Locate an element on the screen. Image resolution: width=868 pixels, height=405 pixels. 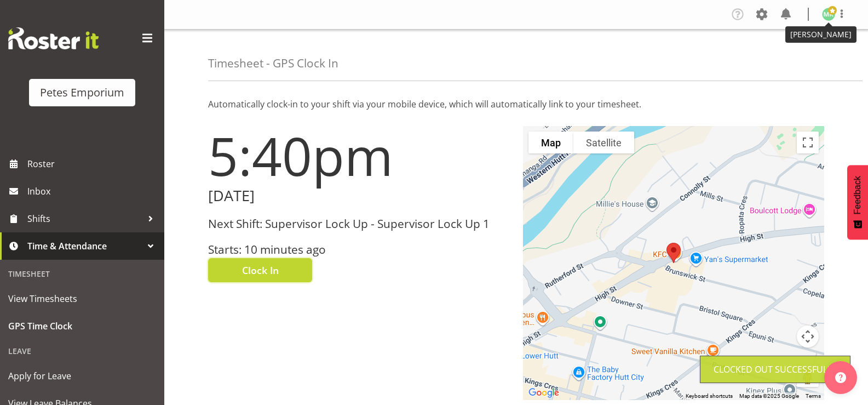
a: GPS Time Clock is located at coordinates (82, 326).